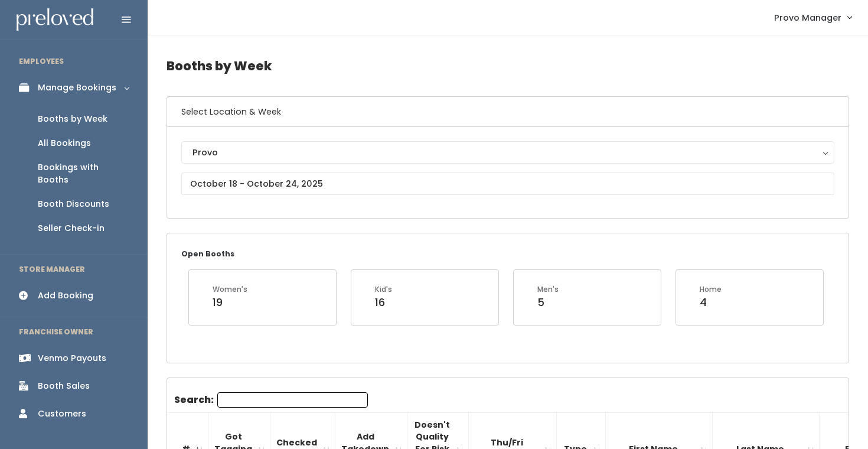  Describe the element at coordinates (508, 66) in the screenshot. I see `h4: Booths by Week` at that location.